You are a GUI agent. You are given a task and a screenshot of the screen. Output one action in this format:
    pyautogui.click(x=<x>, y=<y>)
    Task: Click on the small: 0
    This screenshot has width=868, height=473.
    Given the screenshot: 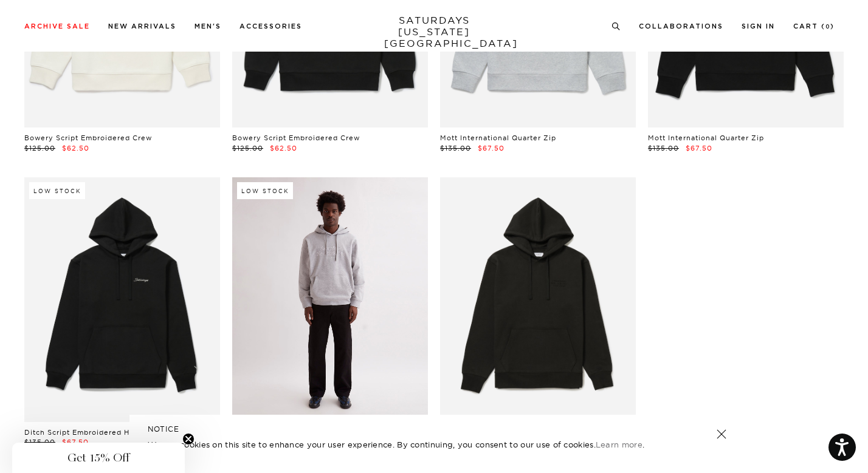 What is the action you would take?
    pyautogui.click(x=828, y=26)
    